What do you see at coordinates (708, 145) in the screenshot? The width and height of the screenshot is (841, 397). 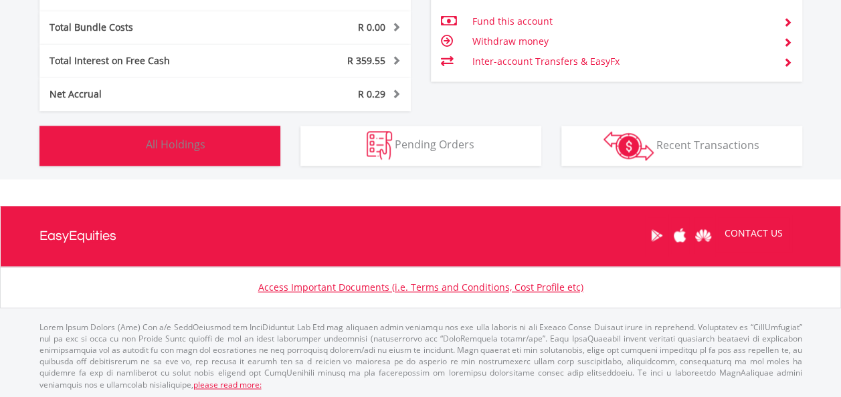 I see `span: Recent Transactions` at bounding box center [708, 145].